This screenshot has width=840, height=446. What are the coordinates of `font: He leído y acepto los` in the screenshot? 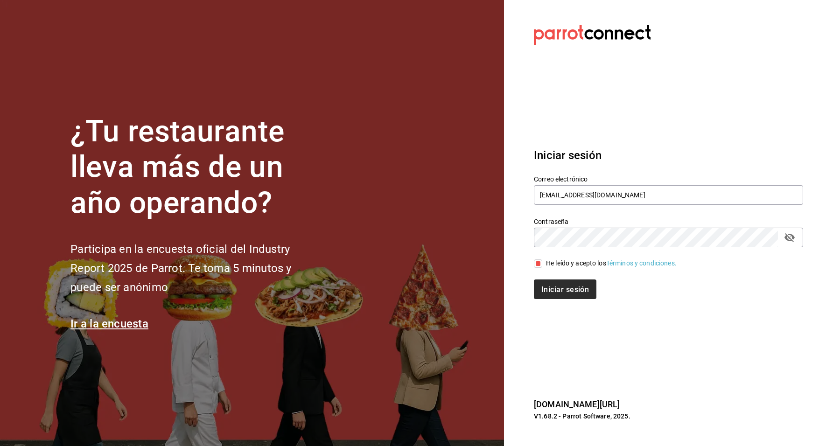 It's located at (576, 263).